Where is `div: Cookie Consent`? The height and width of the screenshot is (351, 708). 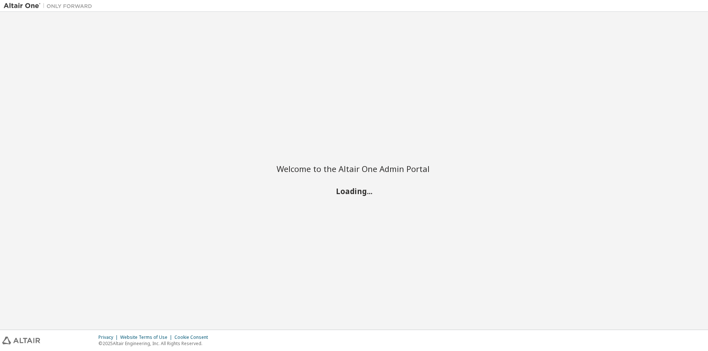 div: Cookie Consent is located at coordinates (193, 338).